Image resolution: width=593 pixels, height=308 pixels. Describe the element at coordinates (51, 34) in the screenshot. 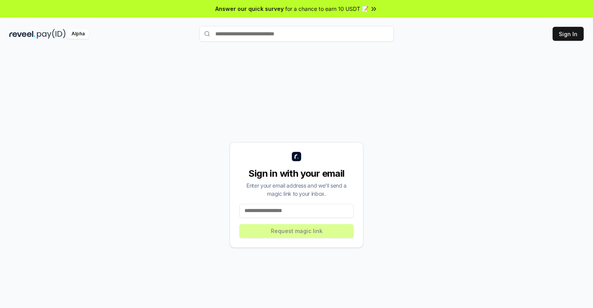

I see `img: pay_id` at that location.